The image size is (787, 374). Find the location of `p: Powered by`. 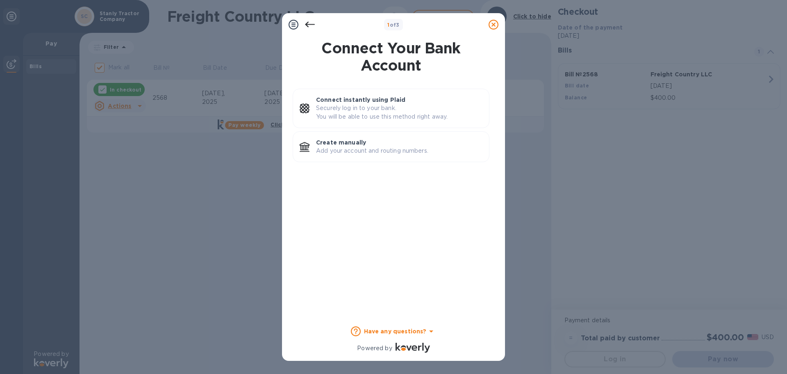

p: Powered by is located at coordinates (374, 348).